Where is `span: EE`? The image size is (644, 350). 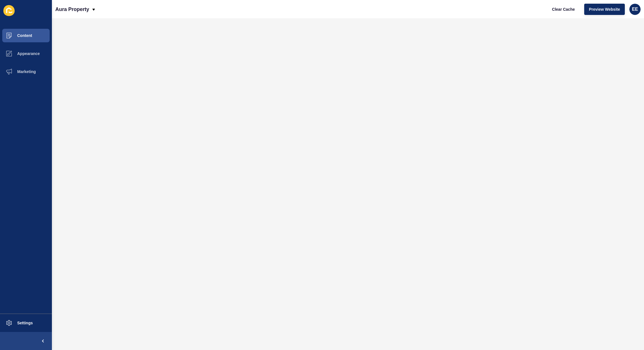
span: EE is located at coordinates (635, 9).